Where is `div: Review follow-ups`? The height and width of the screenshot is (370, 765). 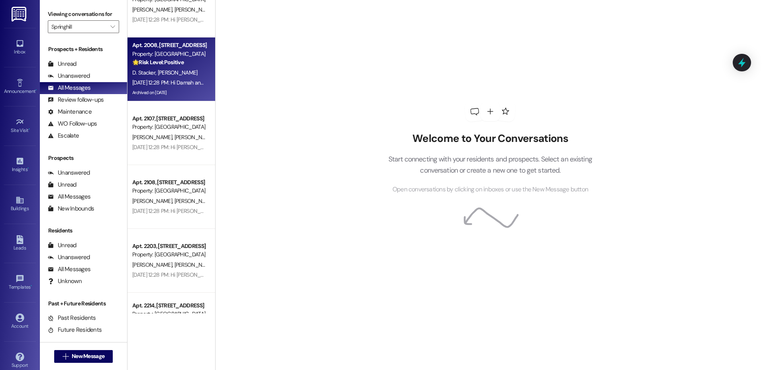 div: Review follow-ups is located at coordinates (76, 100).